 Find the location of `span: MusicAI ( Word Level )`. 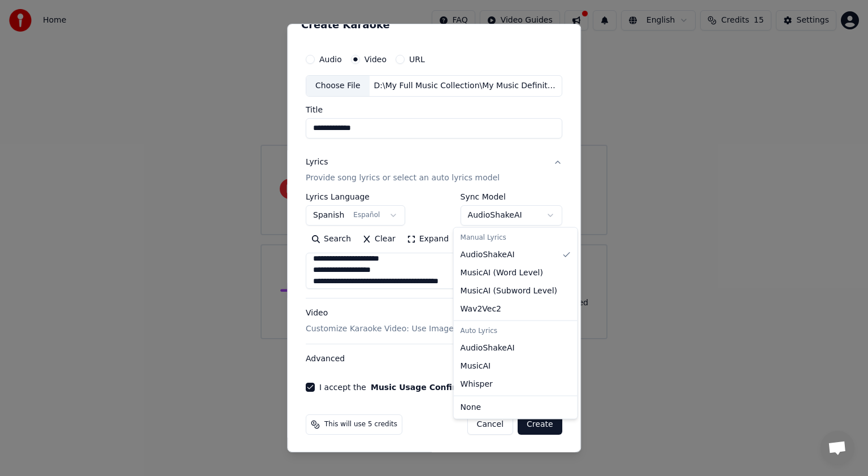

span: MusicAI ( Word Level ) is located at coordinates (502, 273).